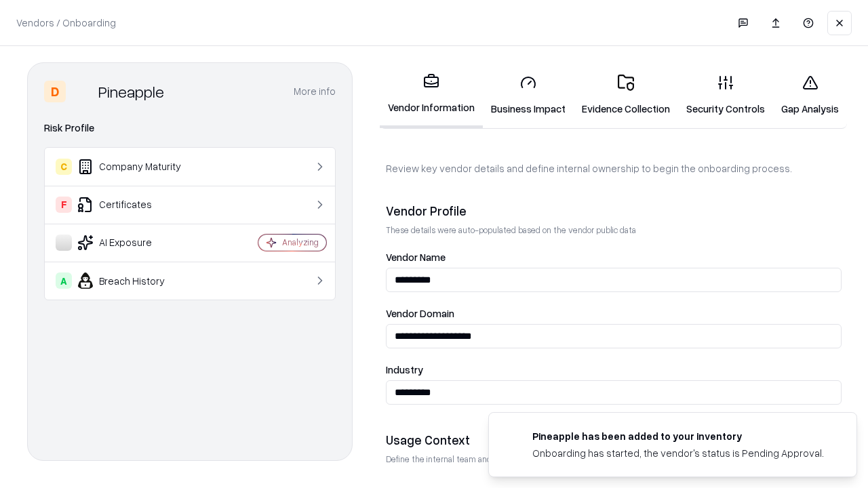  What do you see at coordinates (678, 453) in the screenshot?
I see `div: Onboarding has started, the vendor's status is Pending Approval.` at bounding box center [678, 453].